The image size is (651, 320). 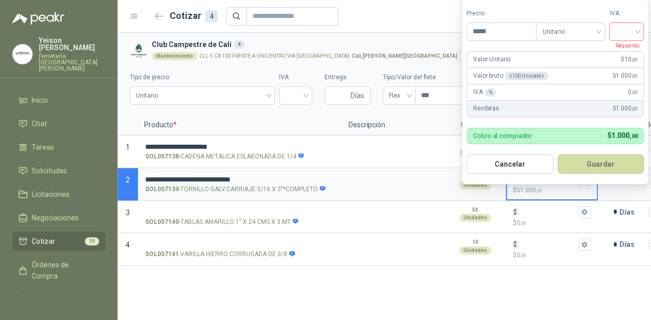 I want to click on span: Flex, so click(x=399, y=96).